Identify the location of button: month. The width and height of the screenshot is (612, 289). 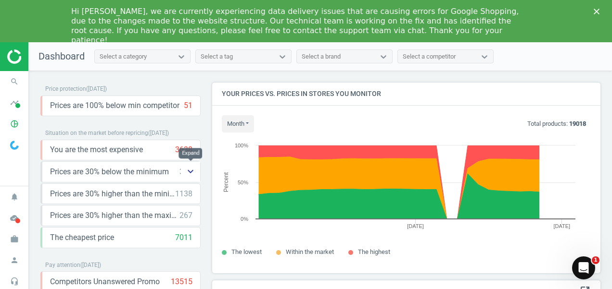
(237, 124).